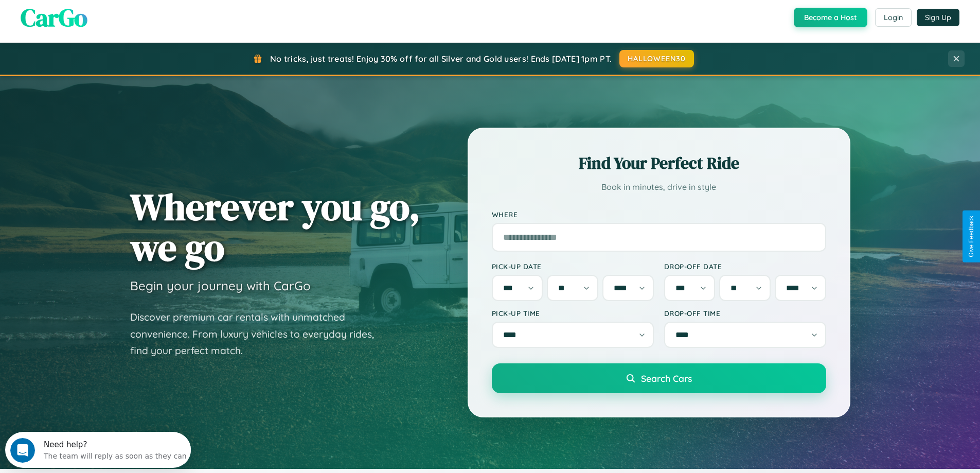 The image size is (980, 473). What do you see at coordinates (971, 236) in the screenshot?
I see `div: Give Feedback` at bounding box center [971, 236].